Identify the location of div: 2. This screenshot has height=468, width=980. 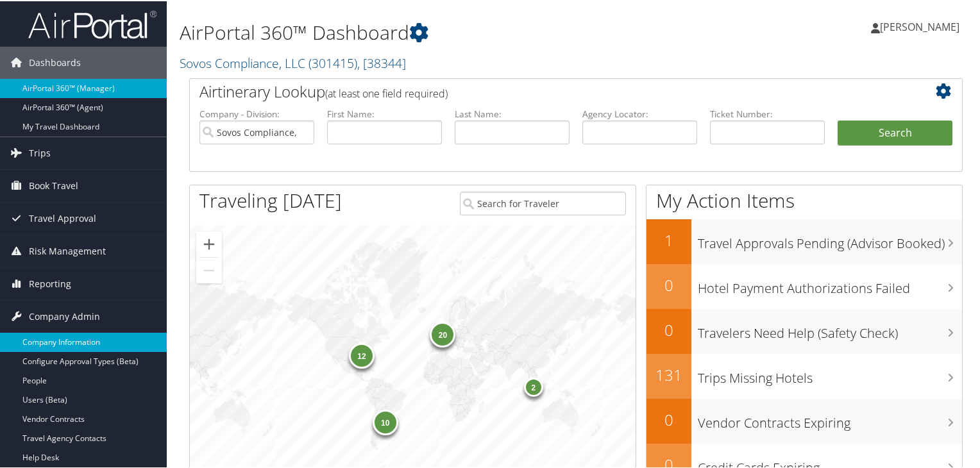
(533, 386).